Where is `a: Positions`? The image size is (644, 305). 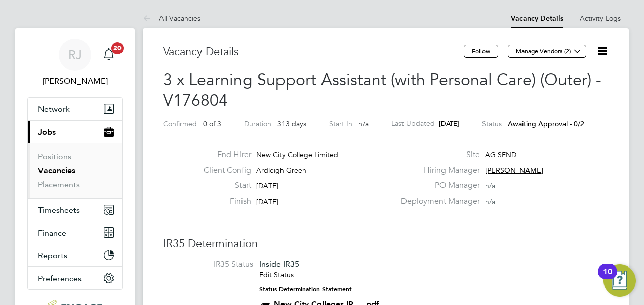 a: Positions is located at coordinates (54, 156).